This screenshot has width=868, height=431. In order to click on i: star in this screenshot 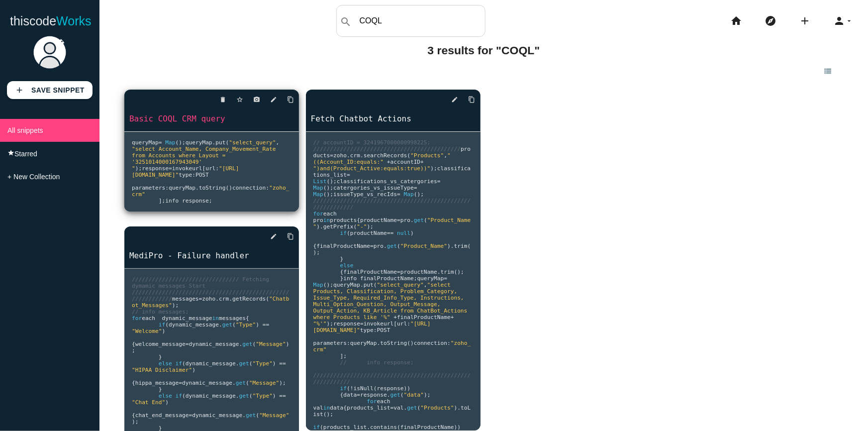, I will do `click(11, 152)`.